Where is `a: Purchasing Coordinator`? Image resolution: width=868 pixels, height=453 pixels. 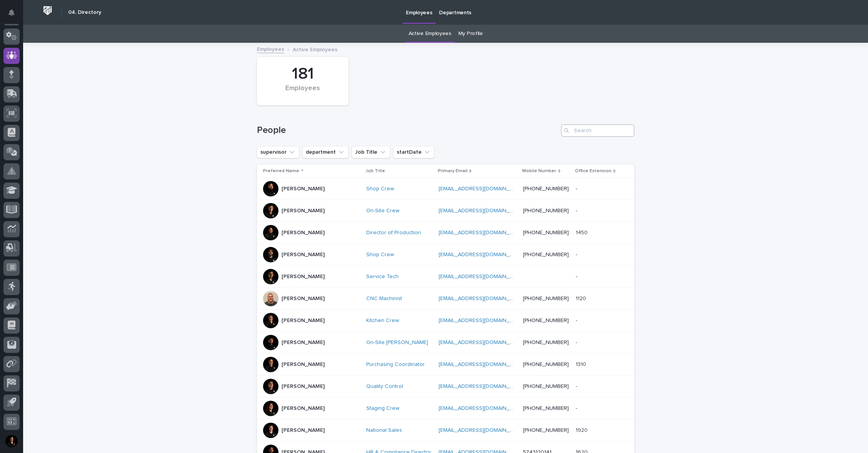 a: Purchasing Coordinator is located at coordinates (395, 364).